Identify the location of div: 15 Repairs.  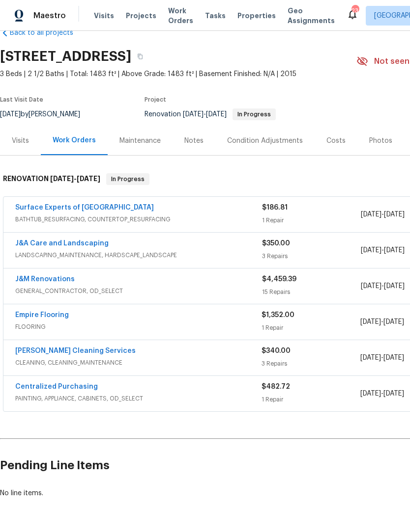
(311, 293).